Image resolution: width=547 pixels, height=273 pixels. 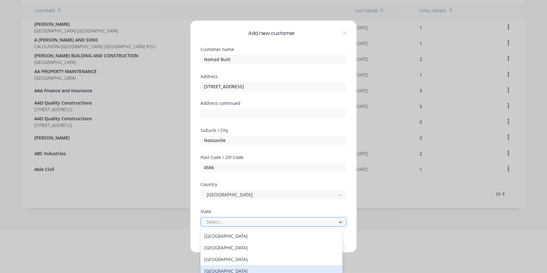 I want to click on div: Customer name, so click(x=274, y=49).